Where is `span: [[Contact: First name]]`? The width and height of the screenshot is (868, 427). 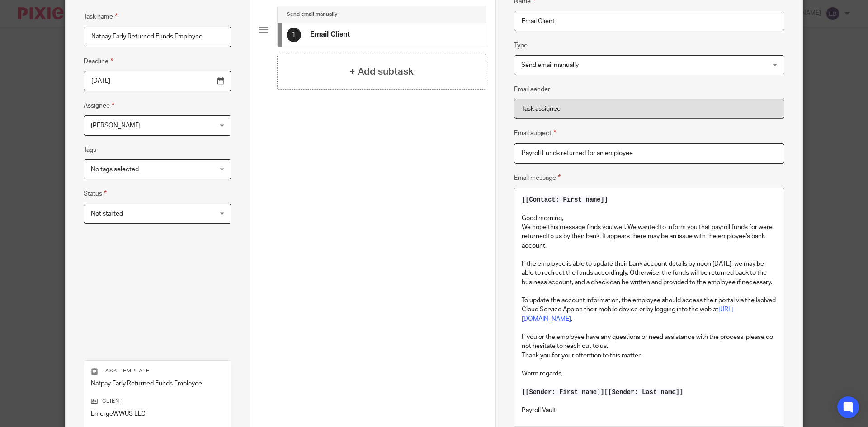
span: [[Contact: First name]] is located at coordinates (565, 200).